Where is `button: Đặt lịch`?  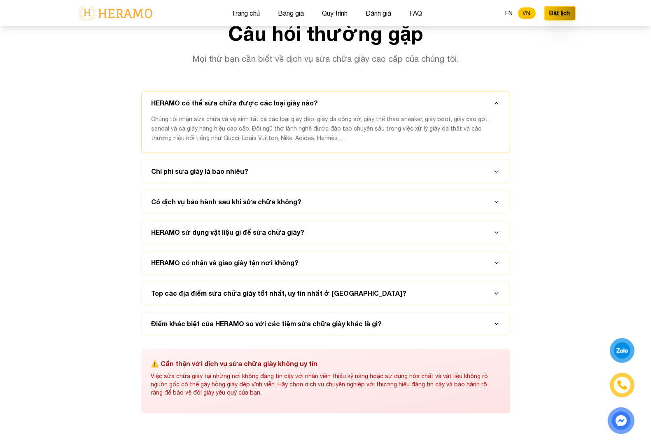
button: Đặt lịch is located at coordinates (560, 13).